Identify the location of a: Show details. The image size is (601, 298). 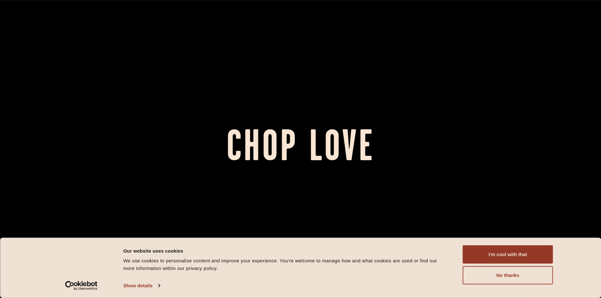
(142, 286).